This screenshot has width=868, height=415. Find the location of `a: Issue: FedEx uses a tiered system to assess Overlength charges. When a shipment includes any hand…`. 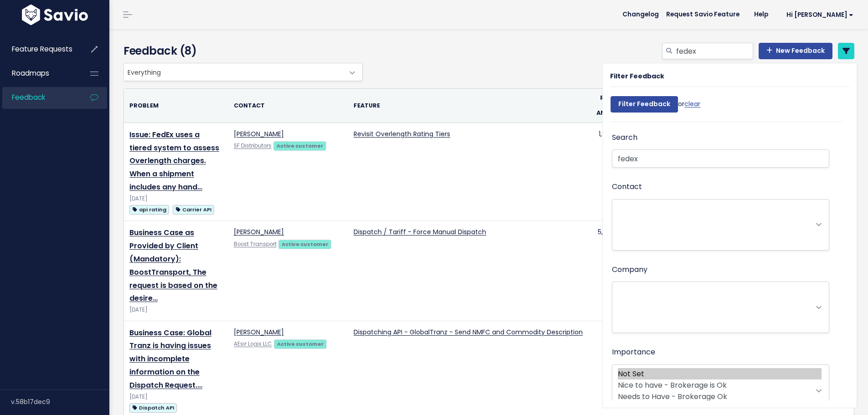

a: Issue: FedEx uses a tiered system to assess Overlength charges. When a shipment includes any hand… is located at coordinates (174, 161).